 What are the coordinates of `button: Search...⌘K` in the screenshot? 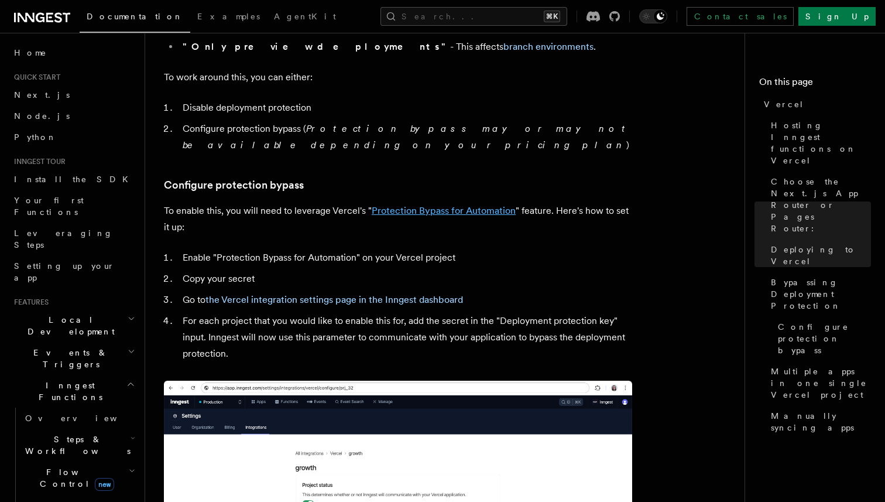 It's located at (474, 16).